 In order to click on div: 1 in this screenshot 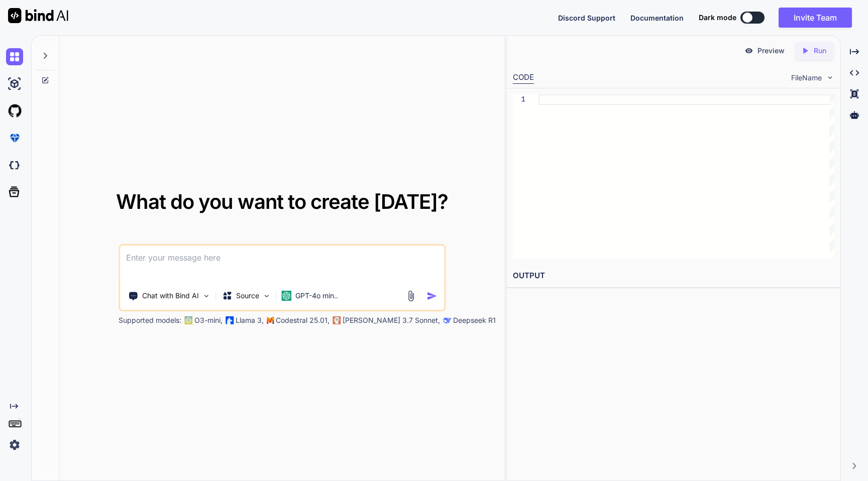, I will do `click(519, 100)`.